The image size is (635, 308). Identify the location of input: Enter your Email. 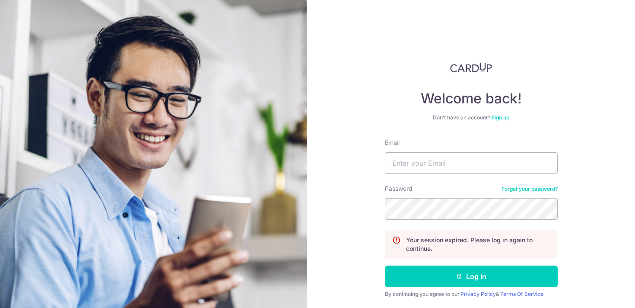
(471, 163).